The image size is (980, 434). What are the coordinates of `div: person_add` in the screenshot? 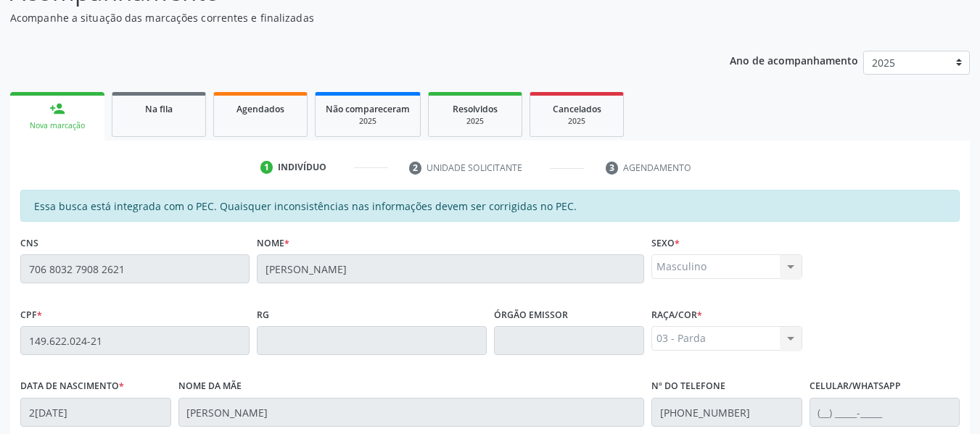 It's located at (57, 109).